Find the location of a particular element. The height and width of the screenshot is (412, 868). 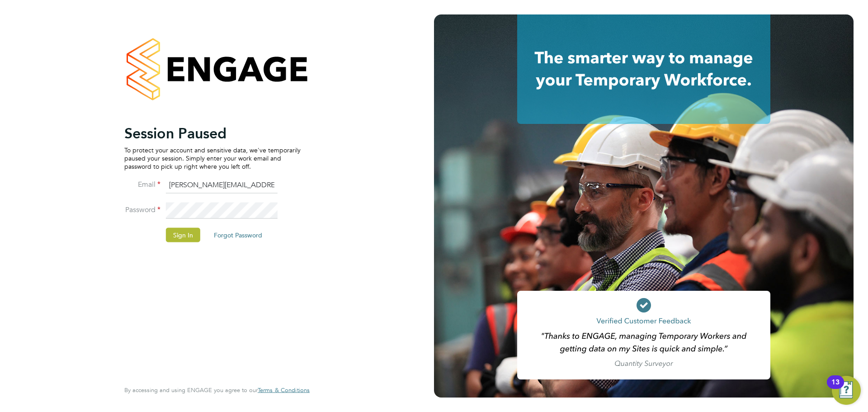

button: Forgot Password is located at coordinates (237, 235).